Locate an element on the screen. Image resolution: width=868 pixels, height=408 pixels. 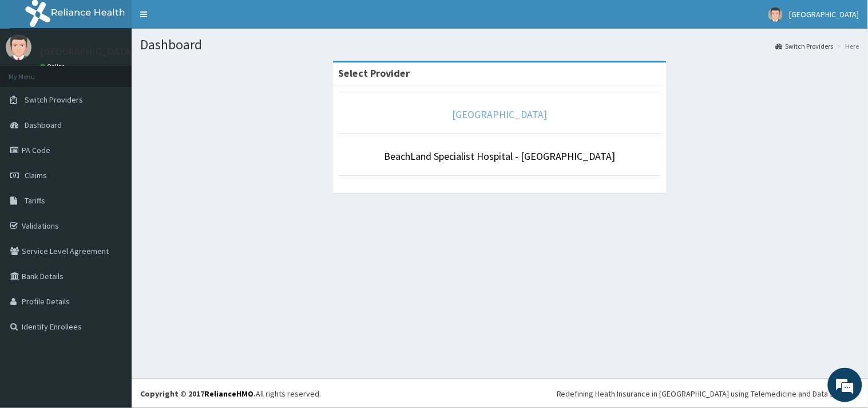
a: Online is located at coordinates (54, 66).